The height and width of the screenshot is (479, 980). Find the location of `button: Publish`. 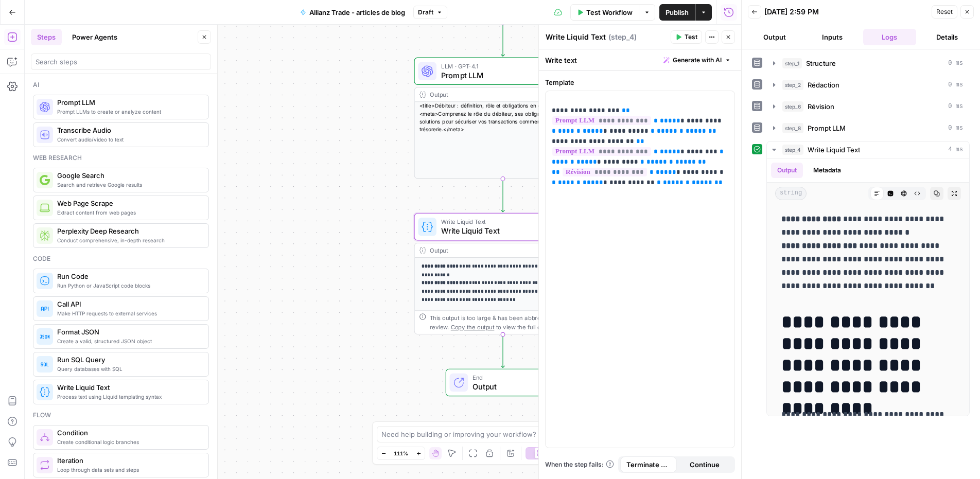

button: Publish is located at coordinates (676, 12).